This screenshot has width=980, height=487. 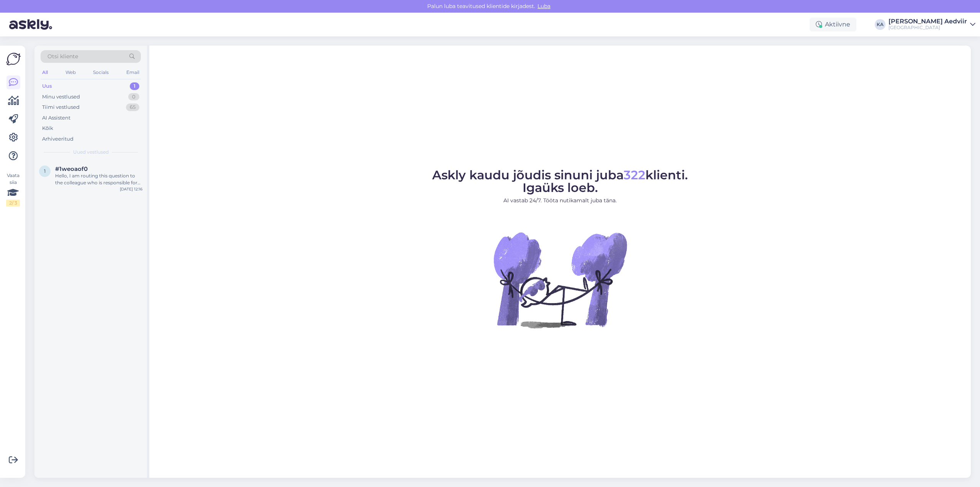 What do you see at coordinates (134, 86) in the screenshot?
I see `div: 1` at bounding box center [134, 86].